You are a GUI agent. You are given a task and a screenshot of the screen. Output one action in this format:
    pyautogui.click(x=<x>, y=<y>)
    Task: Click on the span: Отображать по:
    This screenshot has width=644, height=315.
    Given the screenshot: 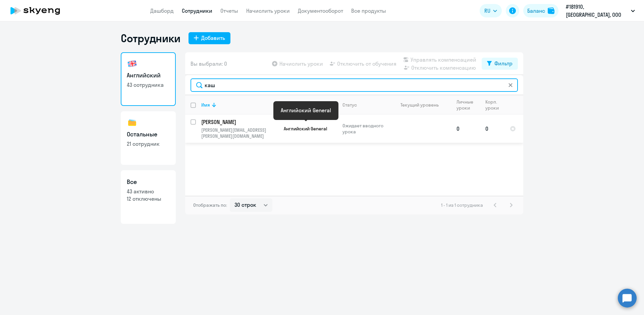 What is the action you would take?
    pyautogui.click(x=210, y=205)
    